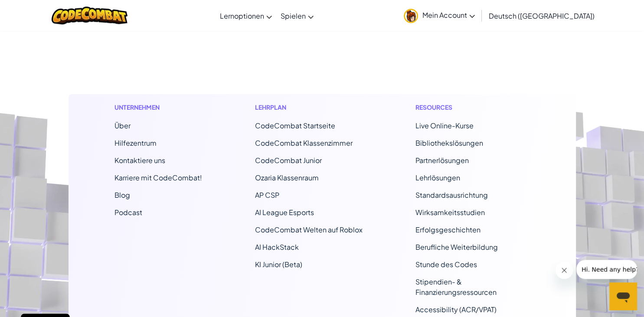 This screenshot has width=644, height=317. What do you see at coordinates (455, 310) in the screenshot?
I see `a: Accessibility (ACR/VPAT)` at bounding box center [455, 310].